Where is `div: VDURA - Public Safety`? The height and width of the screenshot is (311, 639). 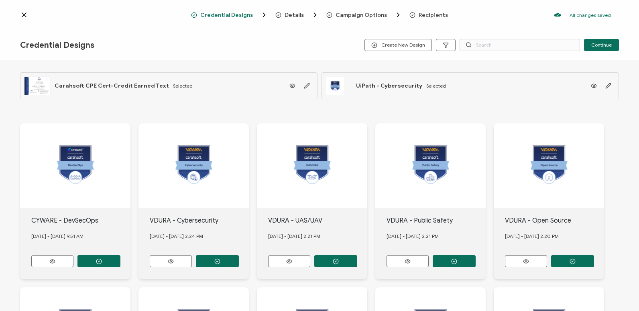 div: VDURA - Public Safety is located at coordinates (436, 220).